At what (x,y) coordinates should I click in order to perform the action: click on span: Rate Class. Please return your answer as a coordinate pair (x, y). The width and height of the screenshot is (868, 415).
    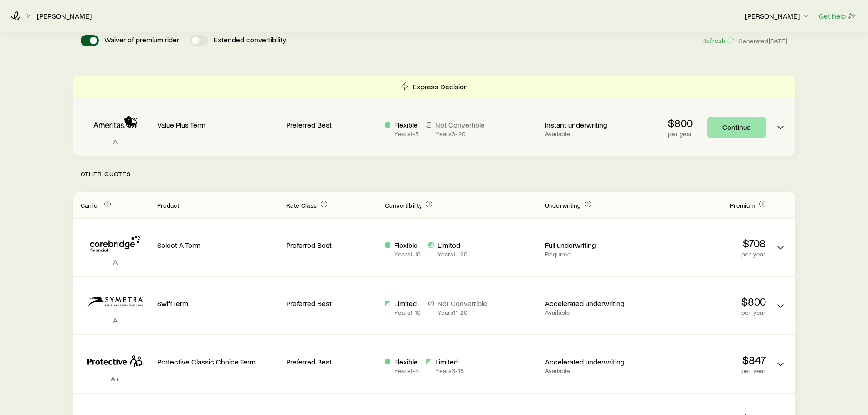
    Looking at the image, I should click on (301, 205).